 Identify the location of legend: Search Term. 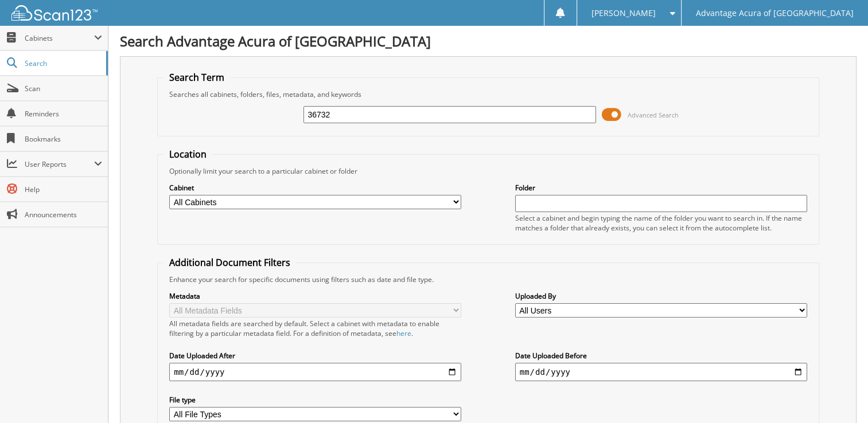
(196, 78).